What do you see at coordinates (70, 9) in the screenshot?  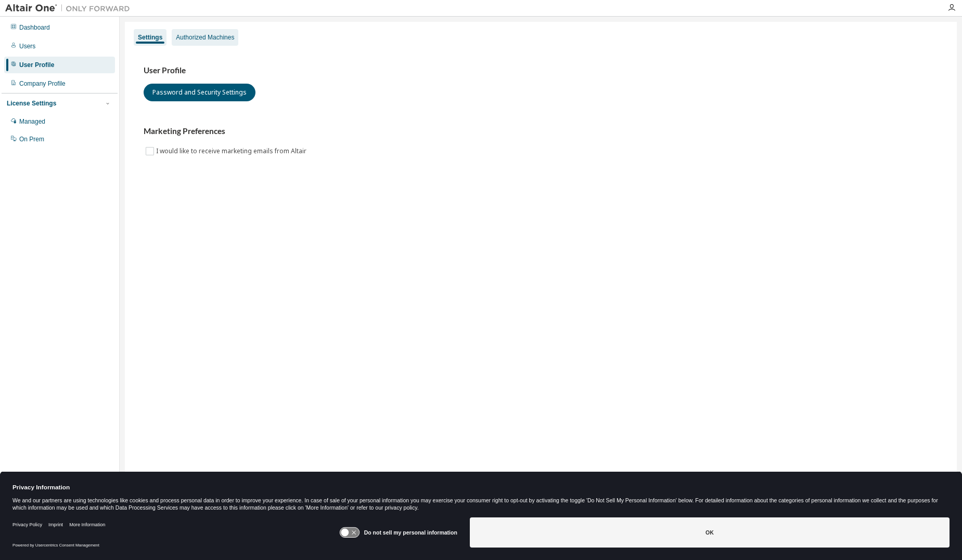 I see `img: Altair One` at bounding box center [70, 9].